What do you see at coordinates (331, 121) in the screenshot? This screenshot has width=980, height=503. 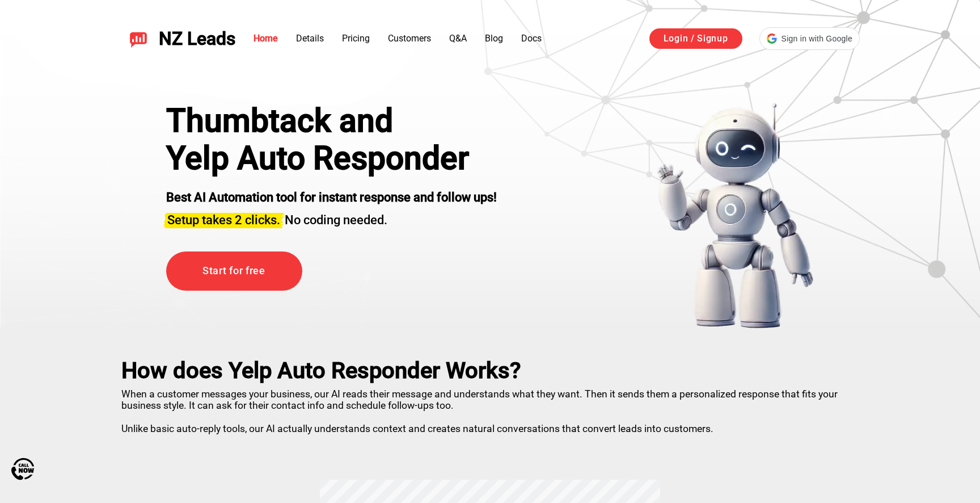 I see `div: Thumbtack and` at bounding box center [331, 121].